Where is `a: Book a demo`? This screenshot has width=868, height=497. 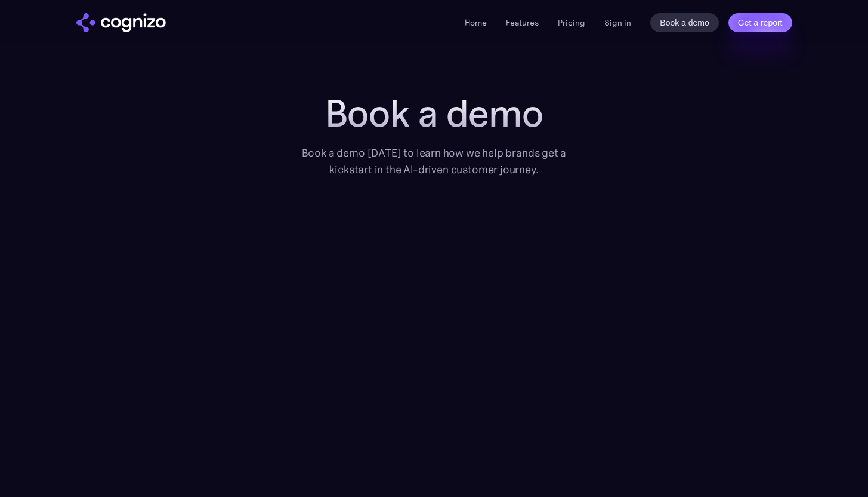
a: Book a demo is located at coordinates (684, 23).